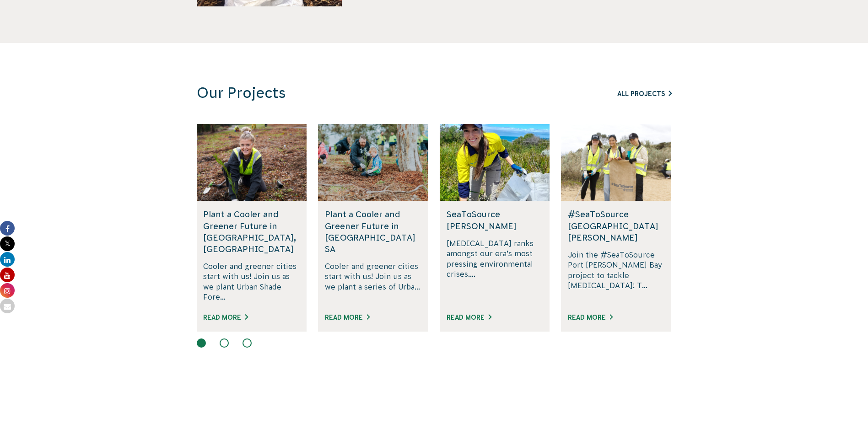 The width and height of the screenshot is (868, 440). Describe the element at coordinates (644, 94) in the screenshot. I see `a: All Projects` at that location.